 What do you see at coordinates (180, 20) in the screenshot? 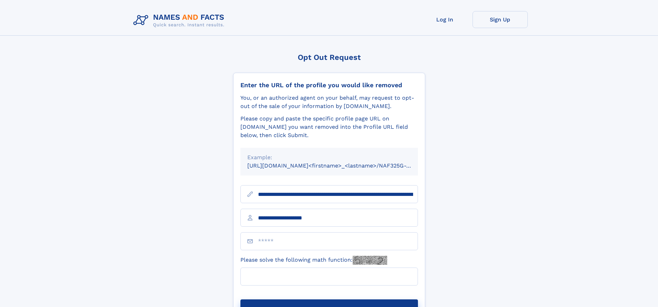
I see `img: Logo Names and Facts` at bounding box center [180, 20].